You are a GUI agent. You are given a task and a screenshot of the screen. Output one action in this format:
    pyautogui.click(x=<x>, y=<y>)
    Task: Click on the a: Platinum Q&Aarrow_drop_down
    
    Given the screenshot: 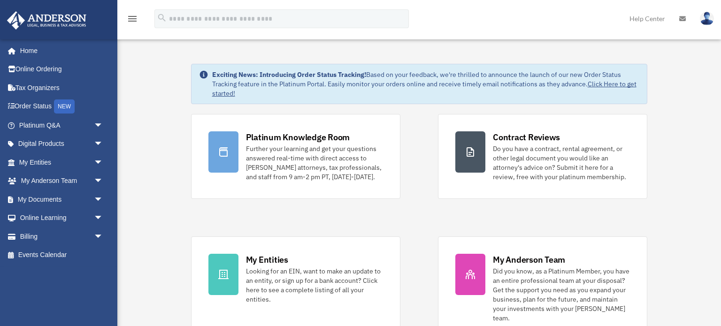 What is the action you would take?
    pyautogui.click(x=62, y=125)
    